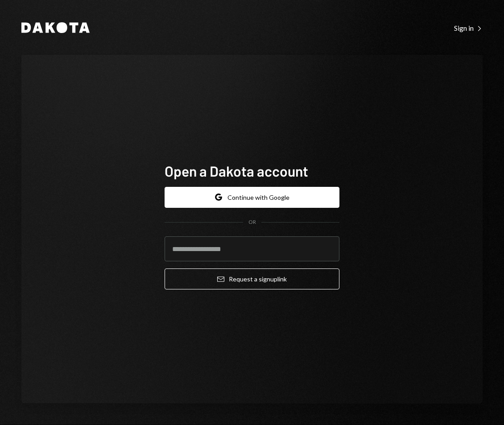  Describe the element at coordinates (252, 197) in the screenshot. I see `button: Continue with Google` at that location.